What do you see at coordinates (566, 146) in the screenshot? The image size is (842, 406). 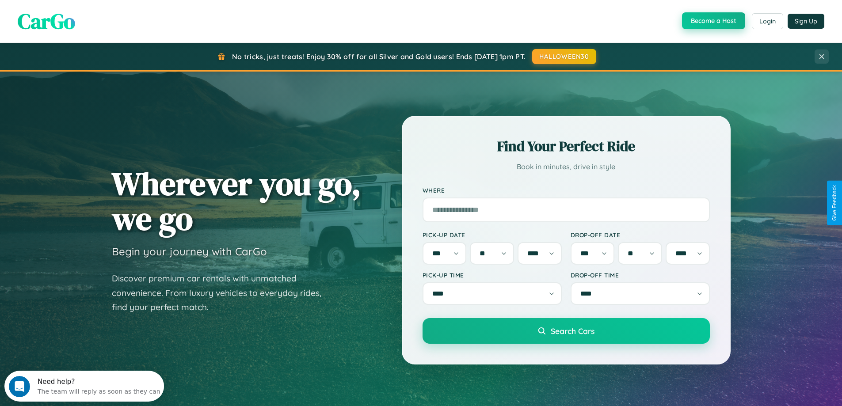 I see `h2: Find Your Perfect Ride` at bounding box center [566, 146].